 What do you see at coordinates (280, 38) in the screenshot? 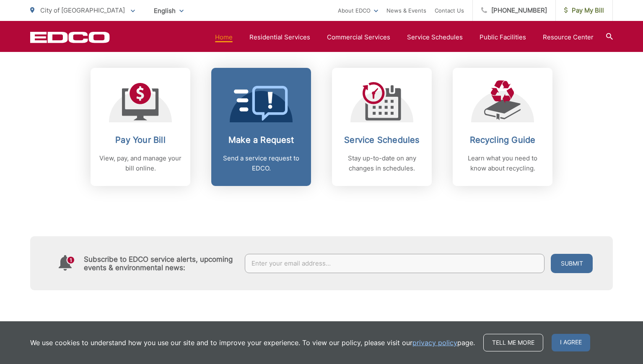
I see `a: Residential Services` at bounding box center [280, 38].